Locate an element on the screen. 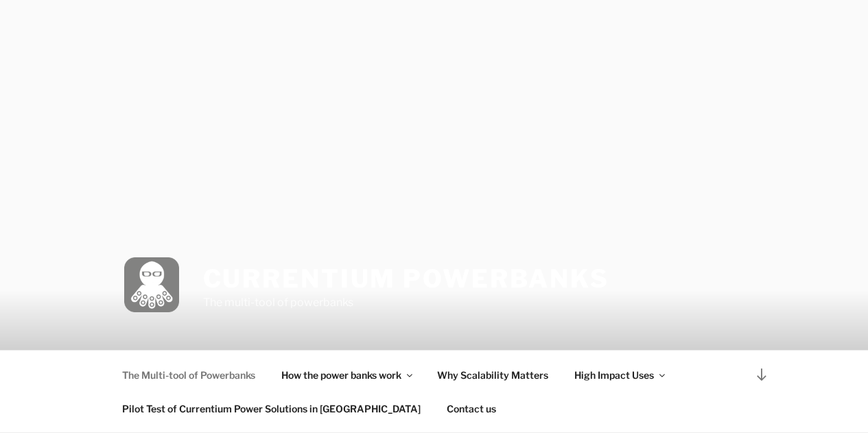 This screenshot has width=868, height=433. a: Why Scalability Matters is located at coordinates (493, 374).